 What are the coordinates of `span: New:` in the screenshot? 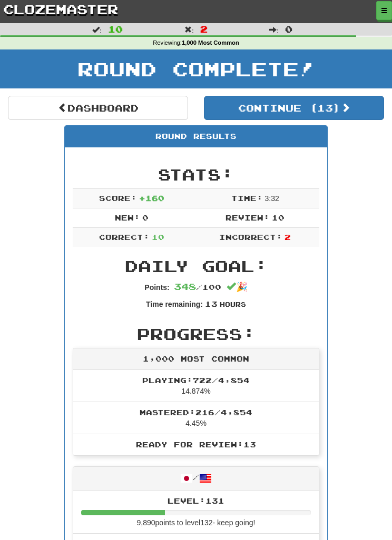 It's located at (128, 218).